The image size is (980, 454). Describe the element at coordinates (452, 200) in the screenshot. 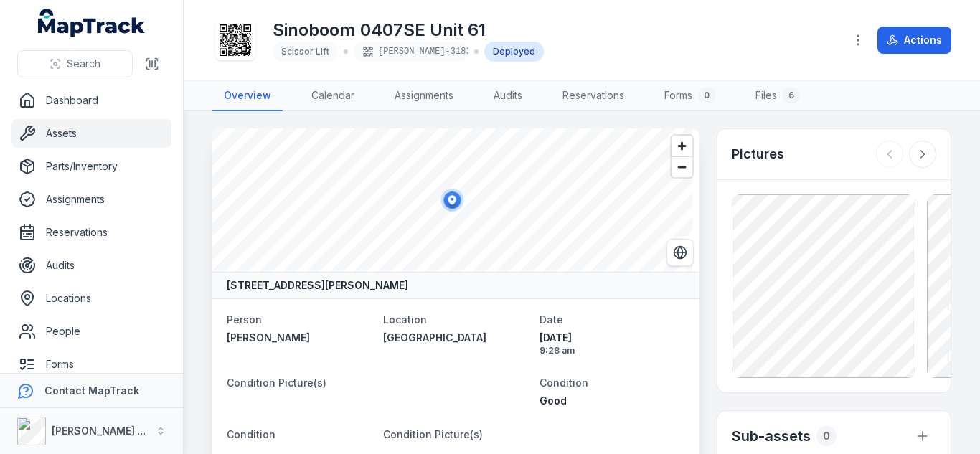

I see `canvas: Map` at that location.